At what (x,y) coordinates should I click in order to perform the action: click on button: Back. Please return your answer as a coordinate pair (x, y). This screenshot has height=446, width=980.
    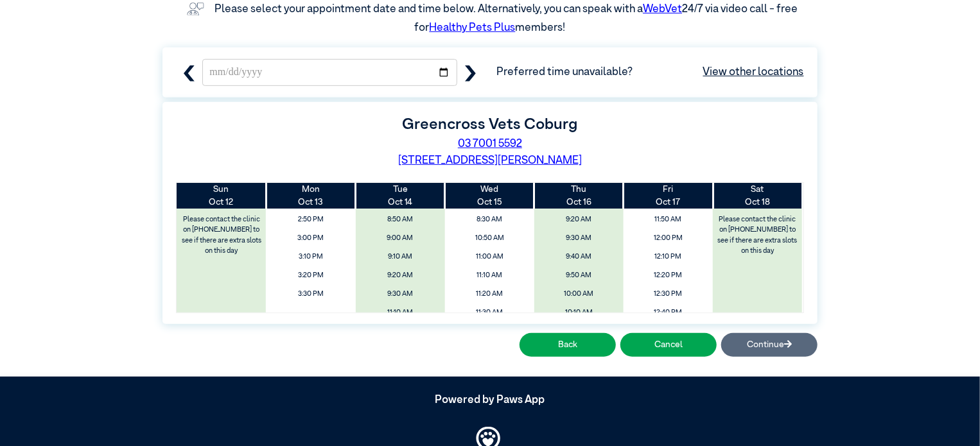
    Looking at the image, I should click on (568, 345).